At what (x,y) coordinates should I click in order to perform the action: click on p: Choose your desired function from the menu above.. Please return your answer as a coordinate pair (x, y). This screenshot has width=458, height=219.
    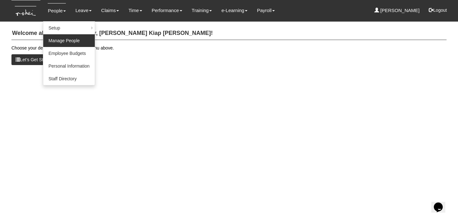
    Looking at the image, I should click on (229, 48).